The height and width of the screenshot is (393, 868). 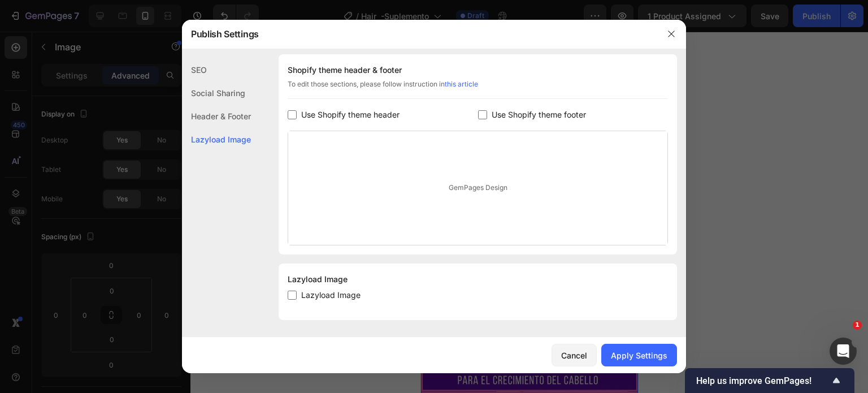 What do you see at coordinates (197, 30) in the screenshot?
I see `div: Section 1` at bounding box center [197, 30].